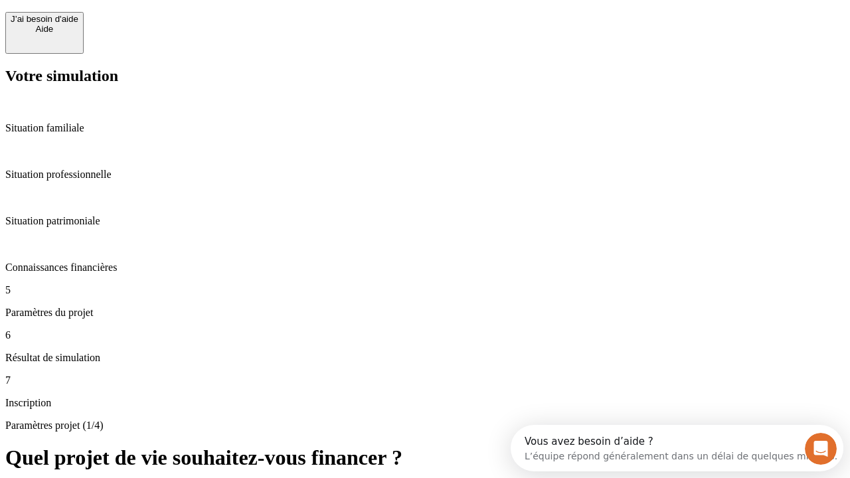 The image size is (850, 478). What do you see at coordinates (170, 17) in the screenshot?
I see `div: Vous avez besoin d’aide ?` at bounding box center [170, 17].